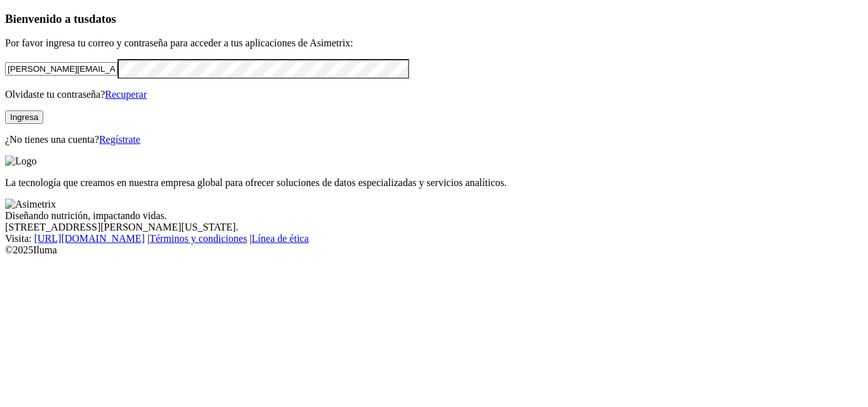 The height and width of the screenshot is (407, 868). Describe the element at coordinates (434, 140) in the screenshot. I see `p: ¿No tienes una cuenta?` at that location.